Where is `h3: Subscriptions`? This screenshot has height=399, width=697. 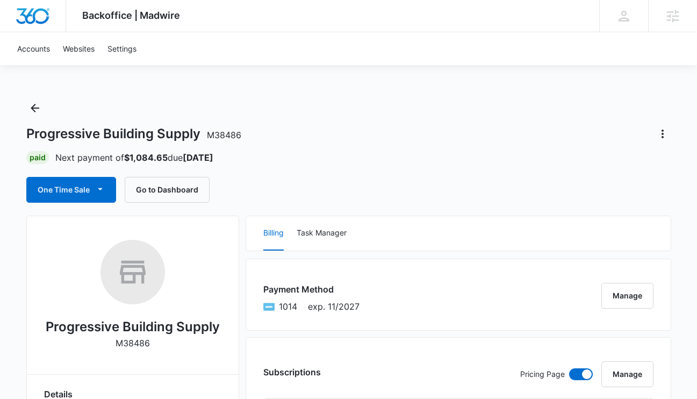
h3: Subscriptions is located at coordinates (292, 372).